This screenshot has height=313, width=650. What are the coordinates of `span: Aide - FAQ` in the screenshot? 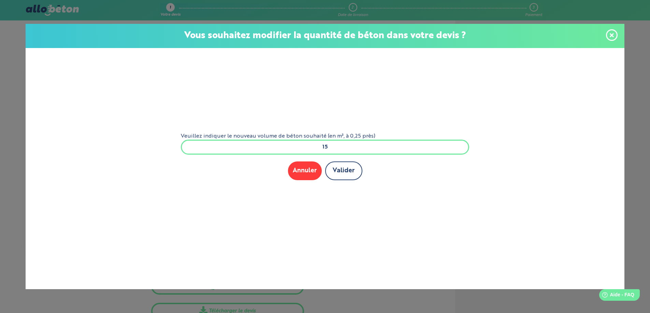 It's located at (33, 8).